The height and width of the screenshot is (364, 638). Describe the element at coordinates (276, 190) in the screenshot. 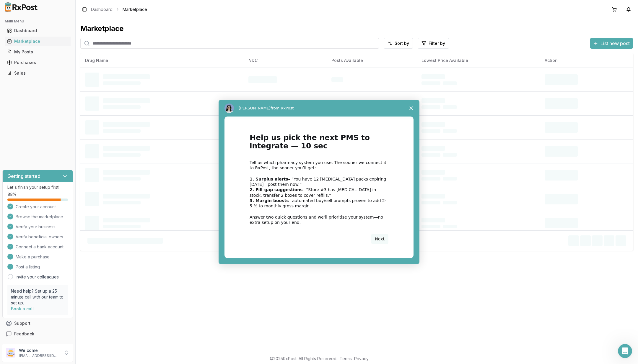

I see `b: 2. Fill-gap suggestions` at that location.